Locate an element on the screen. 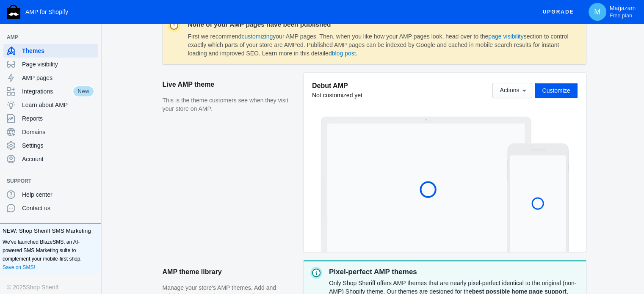 This screenshot has height=294, width=644. span: Integrations is located at coordinates (47, 91).